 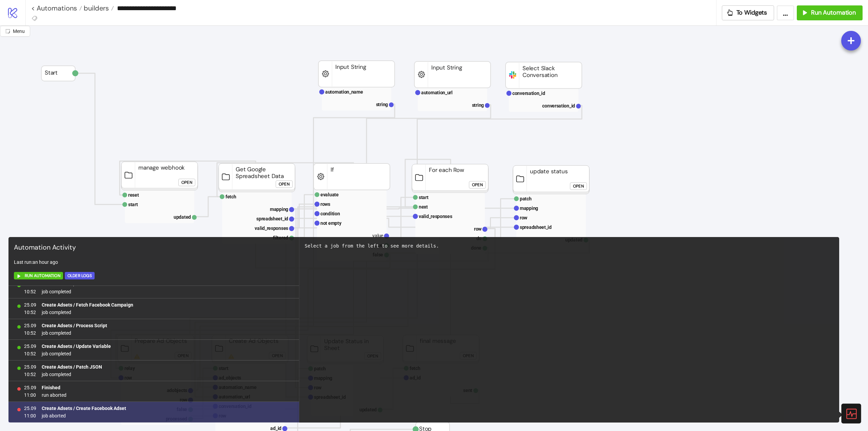 I want to click on text: evaluate, so click(x=330, y=195).